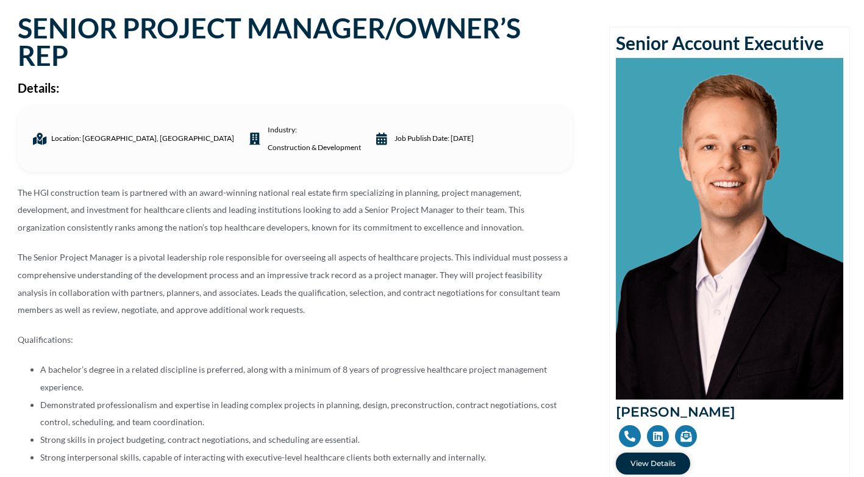  Describe the element at coordinates (295, 88) in the screenshot. I see `h2: Details:` at that location.